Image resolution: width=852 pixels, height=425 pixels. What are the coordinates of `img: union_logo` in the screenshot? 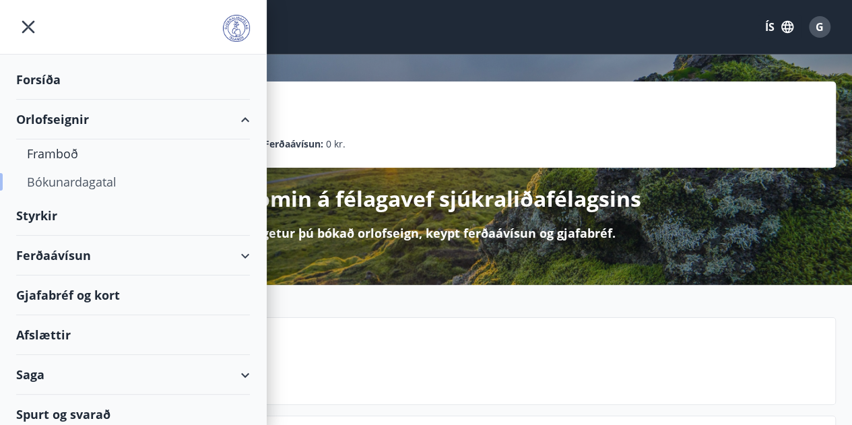 It's located at (236, 28).